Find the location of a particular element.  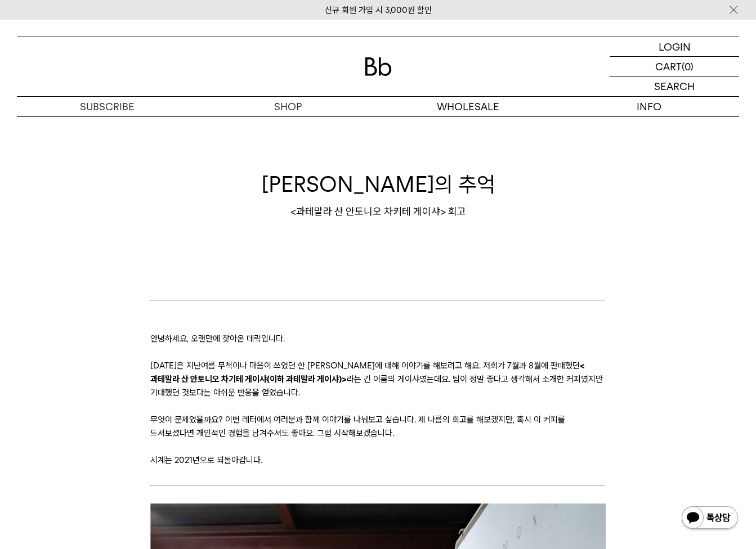

p: INFO is located at coordinates (649, 106).